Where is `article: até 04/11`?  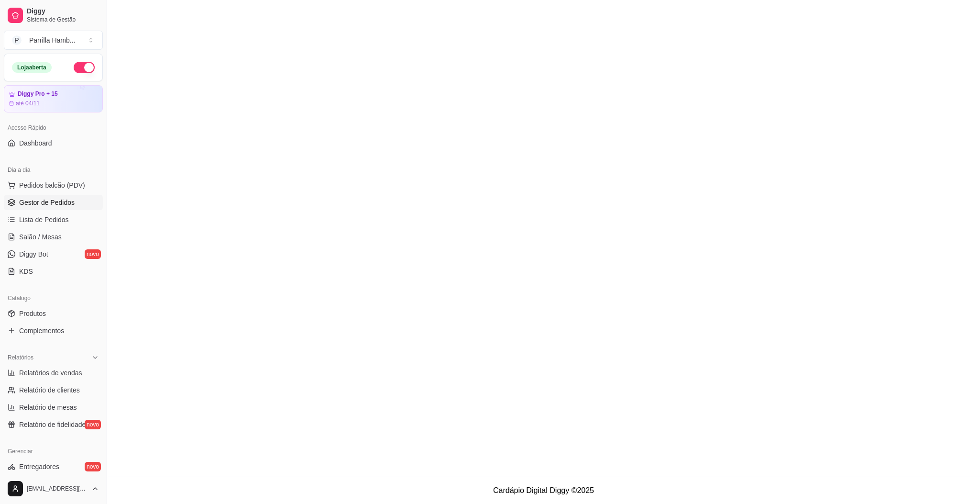 article: até 04/11 is located at coordinates (28, 104).